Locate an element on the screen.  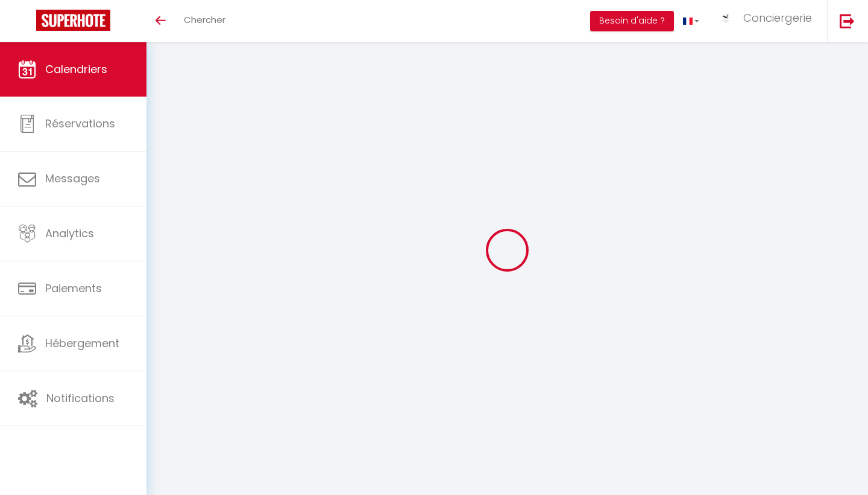
button: Besoin d'aide ? is located at coordinates (632, 21).